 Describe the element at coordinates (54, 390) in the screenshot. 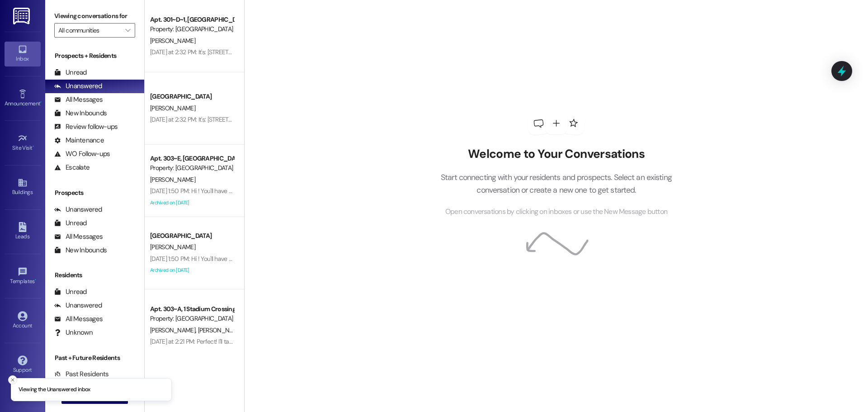

I see `p: Viewing the Unanswered inbox` at that location.